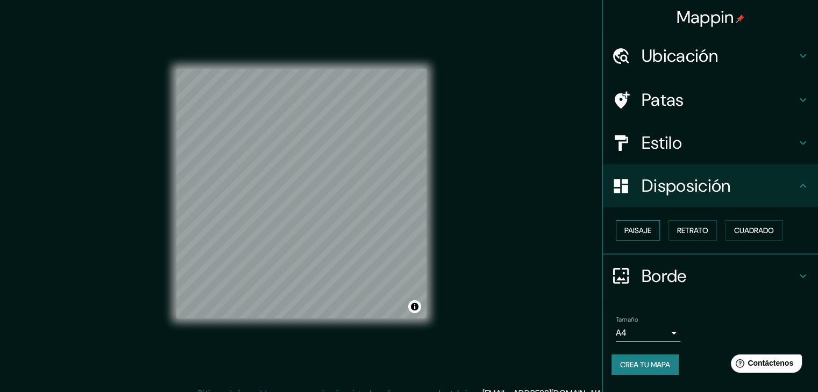 The width and height of the screenshot is (818, 392). I want to click on button: Activar o desactivar atribución, so click(414, 307).